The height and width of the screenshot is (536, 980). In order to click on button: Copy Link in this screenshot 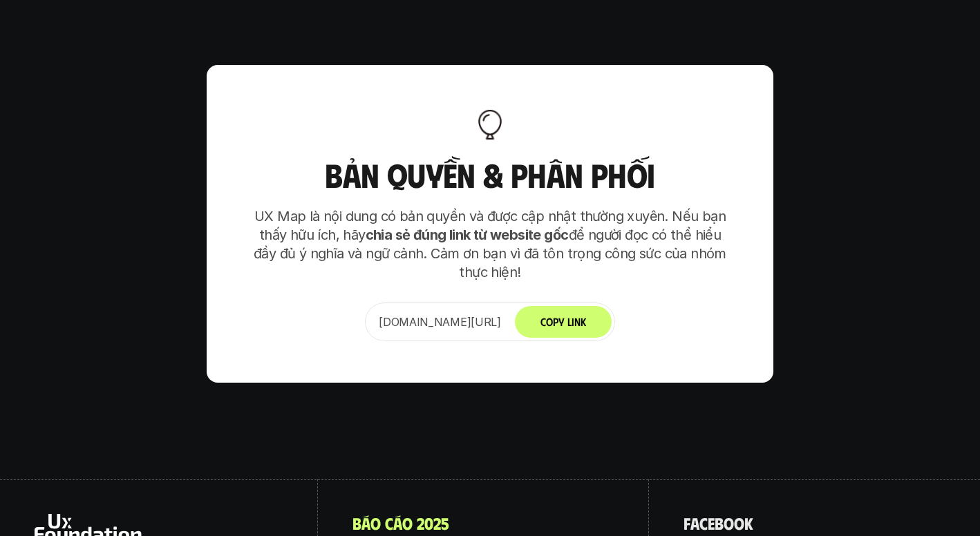, I will do `click(563, 322)`.